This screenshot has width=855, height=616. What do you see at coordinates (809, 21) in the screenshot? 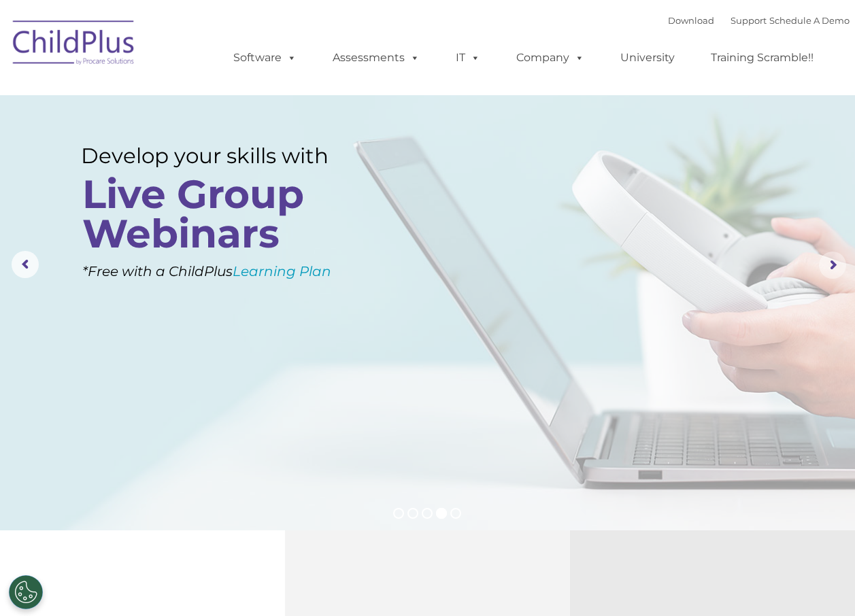
I see `a: Schedule A Demo` at bounding box center [809, 21].